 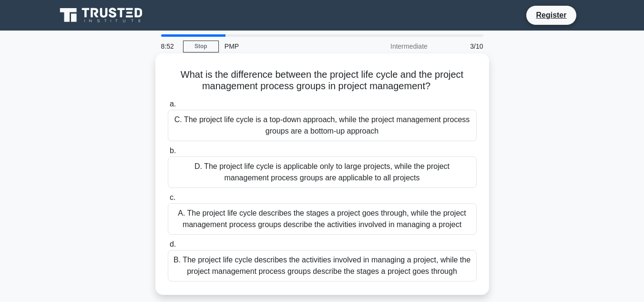 I want to click on div: C. The project life cycle is a top-down approach, while the project management process groups are..., so click(x=322, y=126).